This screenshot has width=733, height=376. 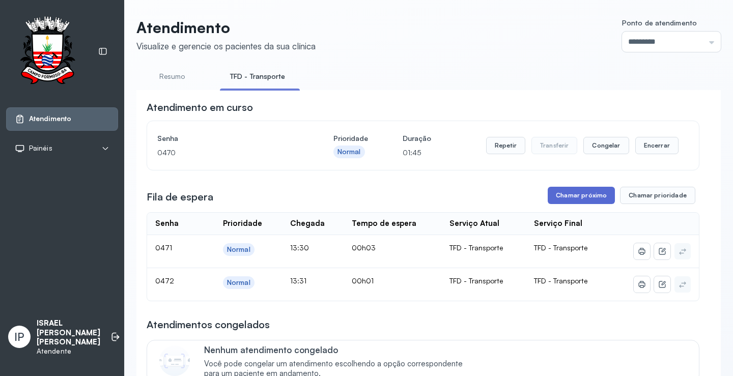 What do you see at coordinates (208, 325) in the screenshot?
I see `h3: Atendimentos congelados` at bounding box center [208, 325].